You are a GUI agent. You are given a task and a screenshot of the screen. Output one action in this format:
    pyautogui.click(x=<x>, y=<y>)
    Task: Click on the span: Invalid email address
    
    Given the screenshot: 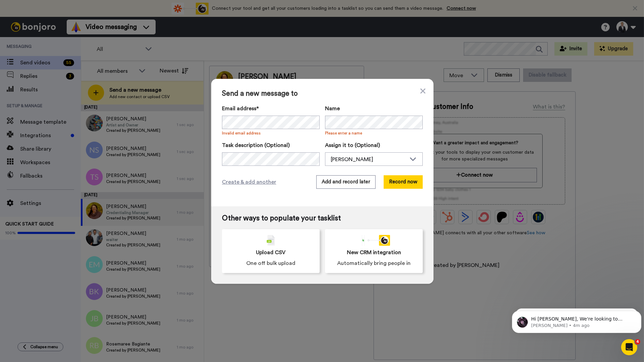 What is the action you would take?
    pyautogui.click(x=271, y=133)
    